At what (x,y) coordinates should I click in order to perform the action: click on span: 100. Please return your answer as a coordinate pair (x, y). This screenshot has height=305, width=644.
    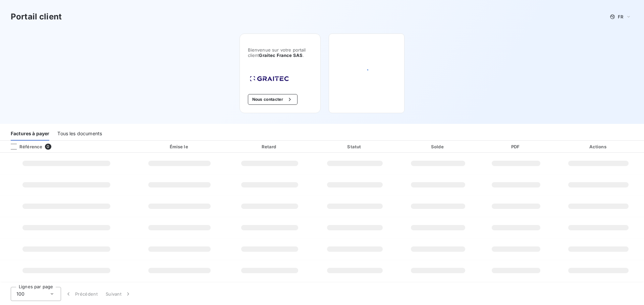
    Looking at the image, I should click on (20, 294).